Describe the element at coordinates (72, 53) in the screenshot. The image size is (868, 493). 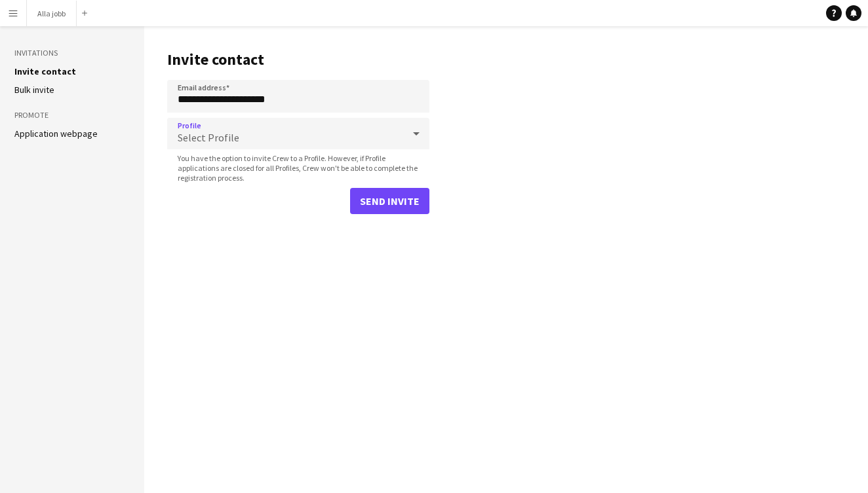
I see `h3: Invitations` at that location.